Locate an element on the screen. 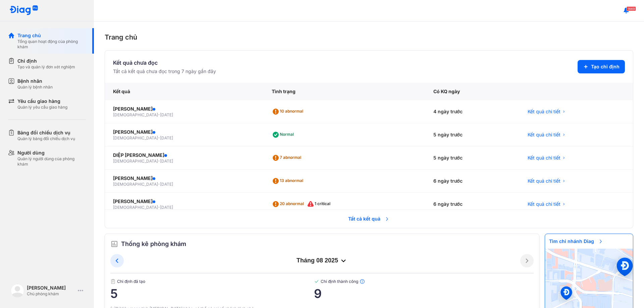 The width and height of the screenshot is (644, 308). div: Tình trạng is located at coordinates (345, 92).